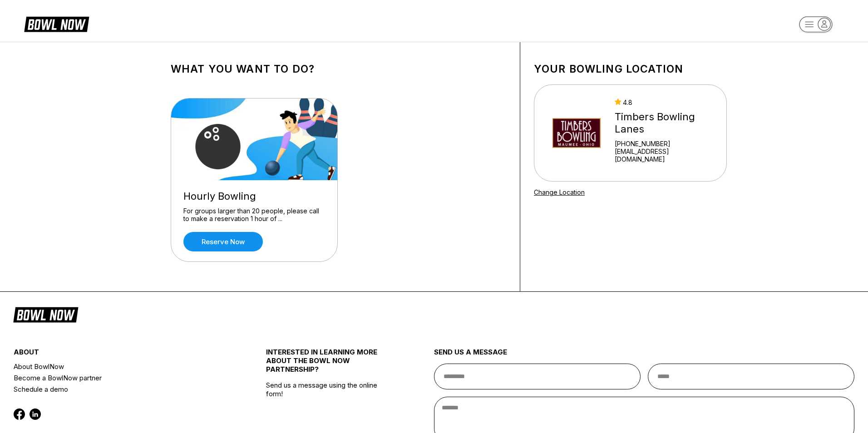 Image resolution: width=868 pixels, height=433 pixels. What do you see at coordinates (630, 69) in the screenshot?
I see `h1: Your bowling location` at bounding box center [630, 69].